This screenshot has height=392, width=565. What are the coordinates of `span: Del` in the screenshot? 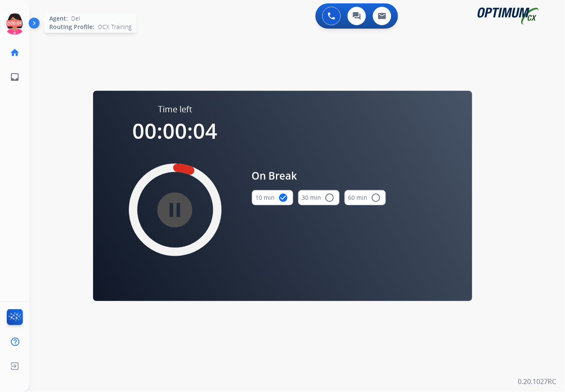 It's located at (75, 19).